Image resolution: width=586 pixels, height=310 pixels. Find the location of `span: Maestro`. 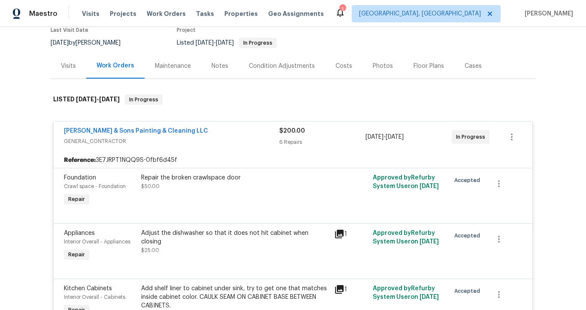

span: Maestro is located at coordinates (43, 14).